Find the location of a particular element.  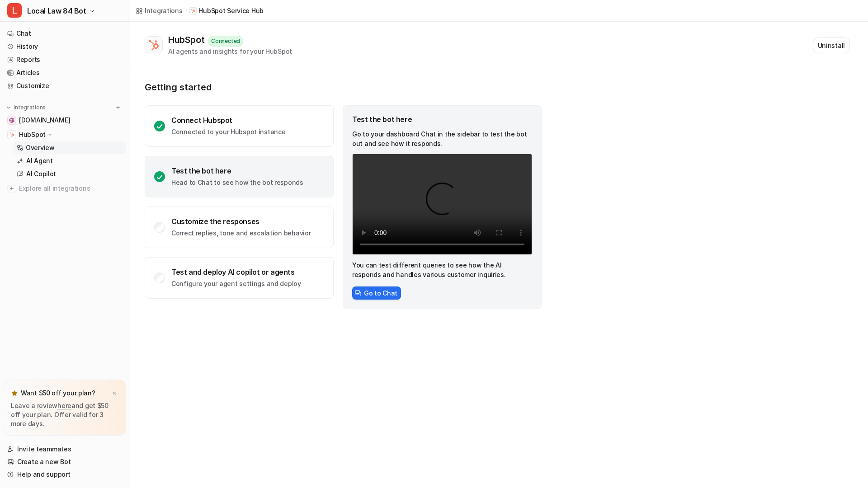

a: Invite teammates is located at coordinates (65, 449).